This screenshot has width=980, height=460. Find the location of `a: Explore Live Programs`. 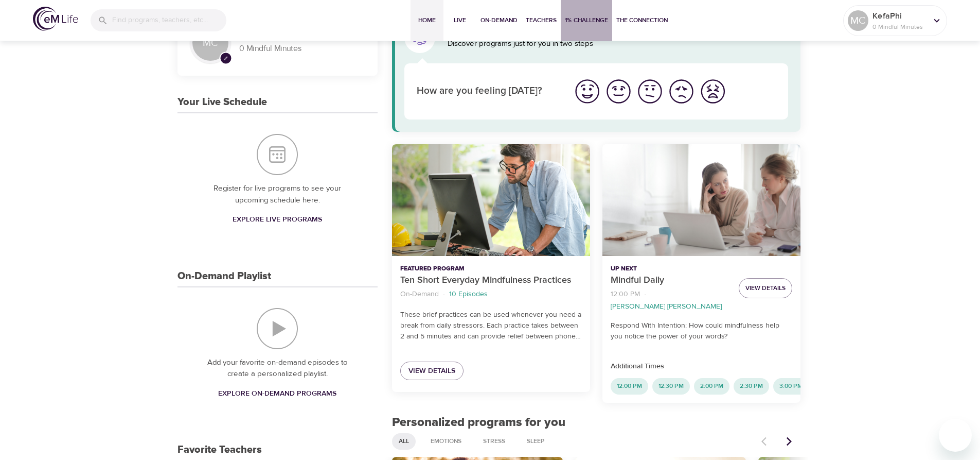

a: Explore Live Programs is located at coordinates (277, 219).